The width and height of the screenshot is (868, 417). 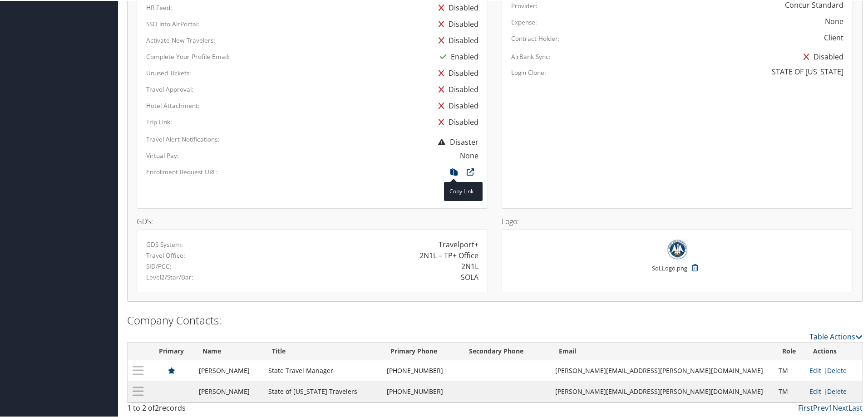 I want to click on label: SSO into AirPortal:, so click(x=172, y=23).